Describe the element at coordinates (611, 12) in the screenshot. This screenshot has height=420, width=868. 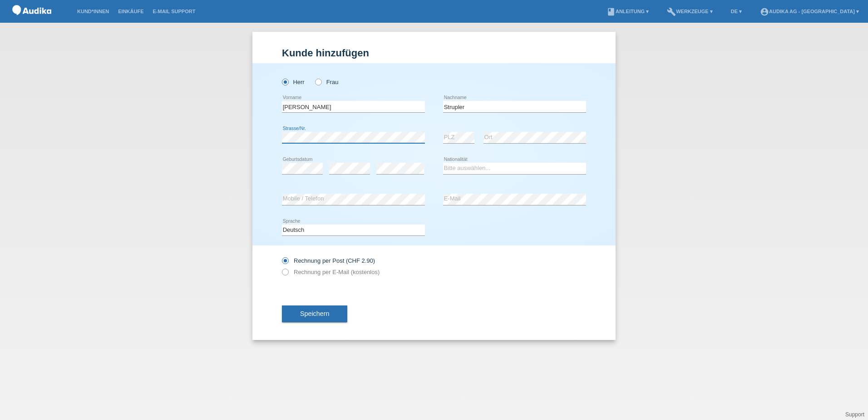
I see `i: book` at that location.